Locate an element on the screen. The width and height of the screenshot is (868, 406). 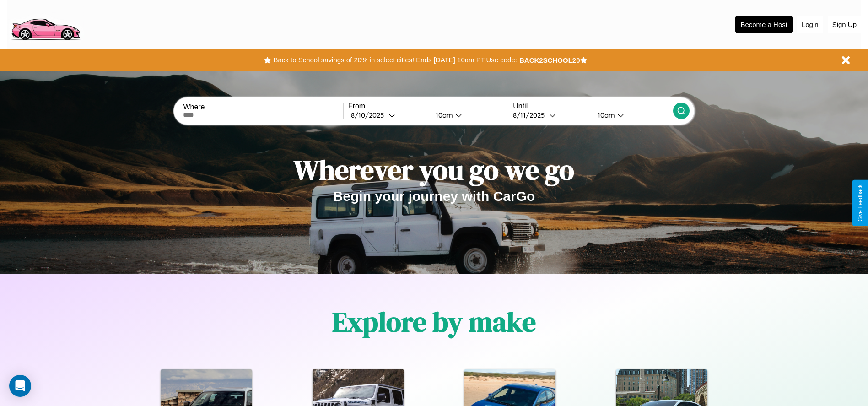
label: From is located at coordinates (428, 106).